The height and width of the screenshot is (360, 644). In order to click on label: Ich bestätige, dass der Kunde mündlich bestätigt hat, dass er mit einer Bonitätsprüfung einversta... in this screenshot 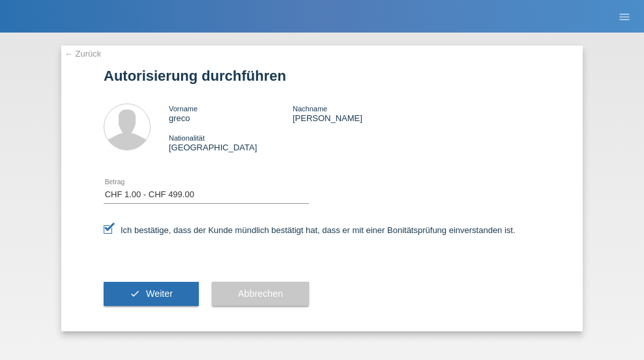, I will do `click(310, 230)`.